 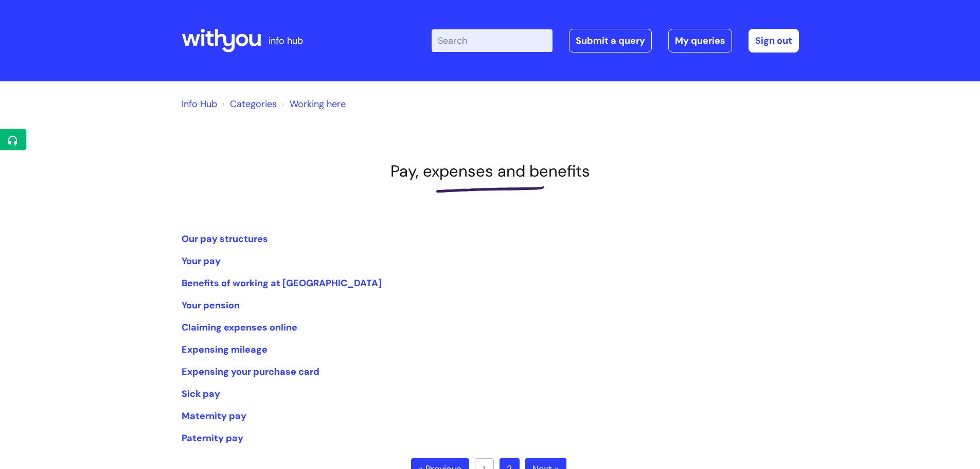 What do you see at coordinates (610, 40) in the screenshot?
I see `a: Submit a query` at bounding box center [610, 40].